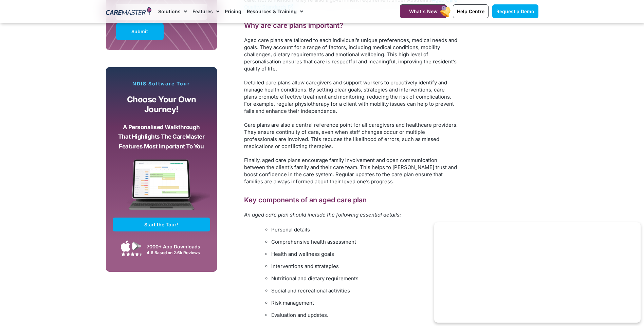  I want to click on img: Google Play App Icon, so click(137, 246).